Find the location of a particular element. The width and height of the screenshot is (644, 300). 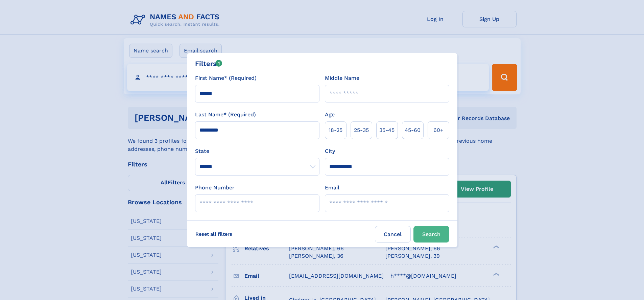

label: State is located at coordinates (257, 151).